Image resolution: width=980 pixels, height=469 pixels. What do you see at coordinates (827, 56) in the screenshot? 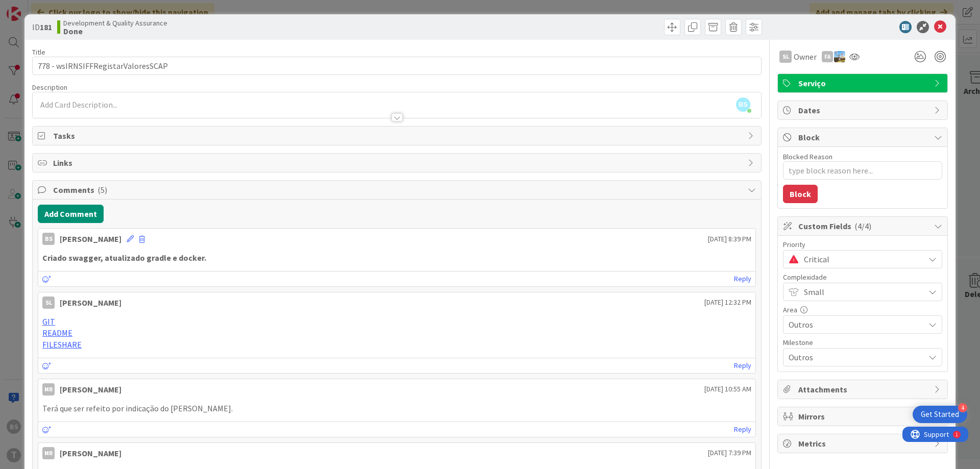
I see `div: FA` at bounding box center [827, 56].